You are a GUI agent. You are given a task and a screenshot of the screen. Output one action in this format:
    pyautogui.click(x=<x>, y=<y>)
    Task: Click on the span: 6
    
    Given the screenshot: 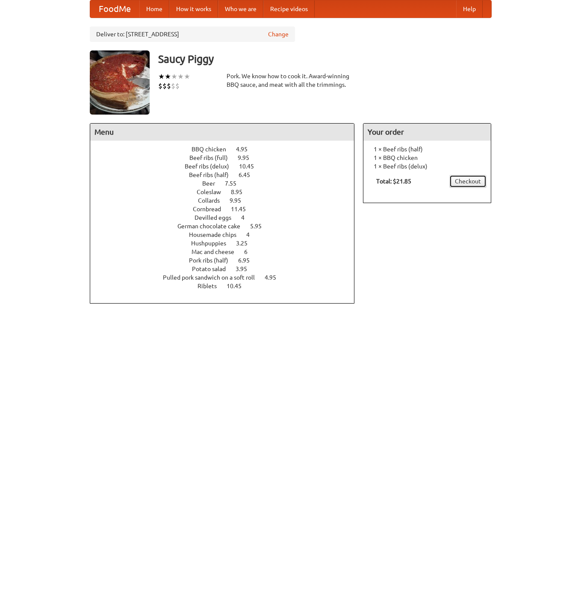 What is the action you would take?
    pyautogui.click(x=250, y=252)
    